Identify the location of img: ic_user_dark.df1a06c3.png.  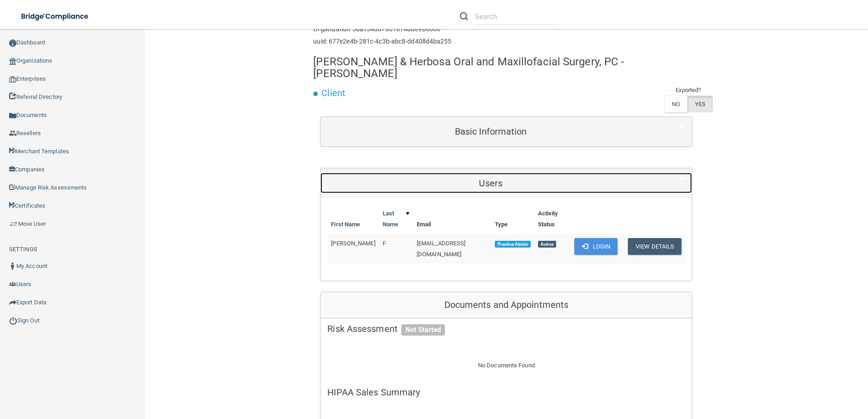
(13, 266).